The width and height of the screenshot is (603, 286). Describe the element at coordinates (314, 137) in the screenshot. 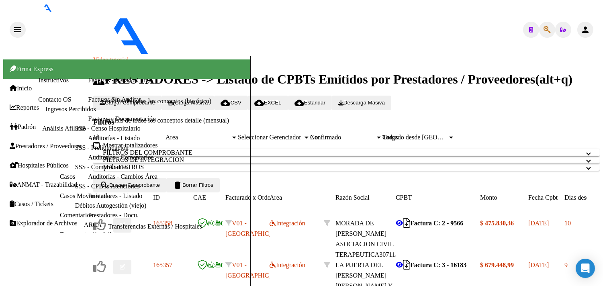

I see `span: No` at that location.